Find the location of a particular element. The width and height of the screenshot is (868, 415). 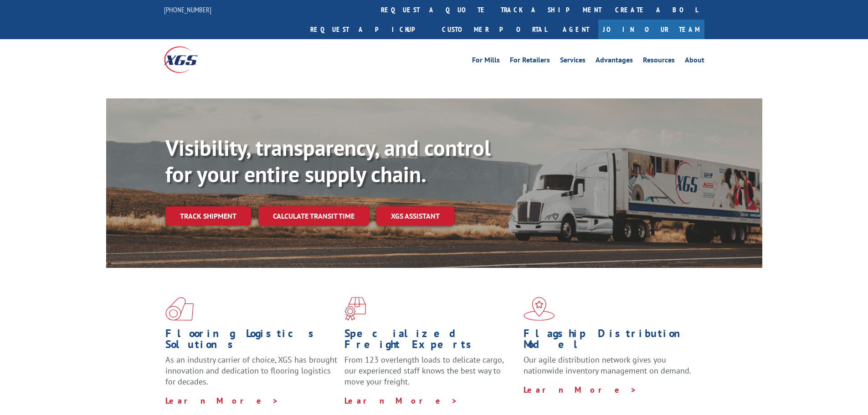

span: As an industry carrier of choice, XGS has brought innovation and dedication to flooring logistics... is located at coordinates (251, 371).